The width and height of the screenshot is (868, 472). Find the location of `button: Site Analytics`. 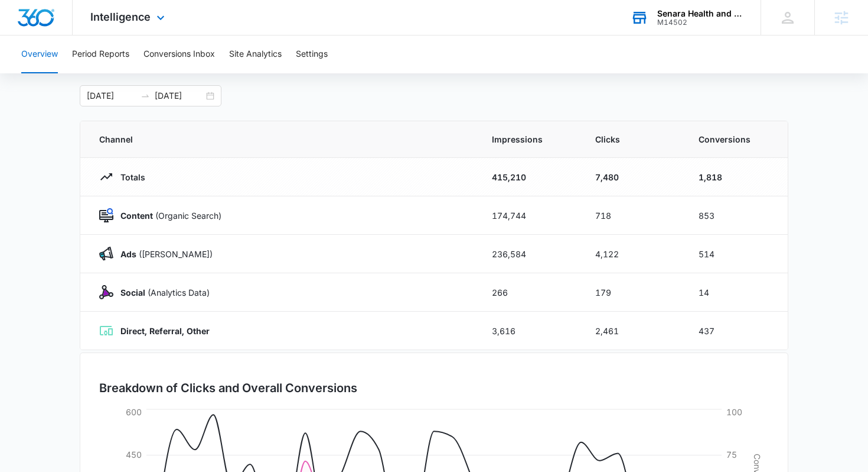

button: Site Analytics is located at coordinates (255, 55).